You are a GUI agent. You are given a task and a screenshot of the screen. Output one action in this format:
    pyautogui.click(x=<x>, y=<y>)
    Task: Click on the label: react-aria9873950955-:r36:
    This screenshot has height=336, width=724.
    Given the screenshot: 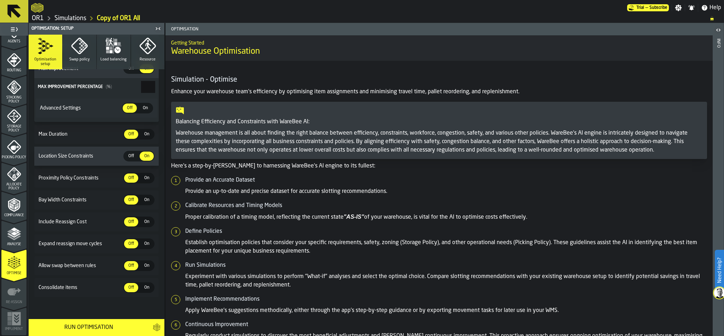 What is the action you would take?
    pyautogui.click(x=97, y=87)
    